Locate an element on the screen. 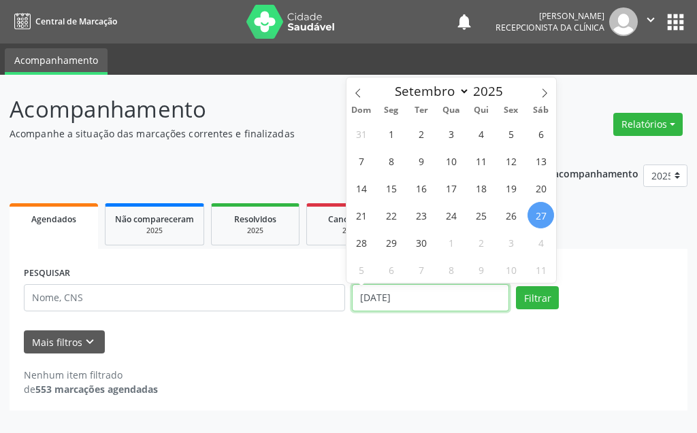 Image resolution: width=697 pixels, height=433 pixels. span: Setembro 27, 2025 is located at coordinates (540, 215).